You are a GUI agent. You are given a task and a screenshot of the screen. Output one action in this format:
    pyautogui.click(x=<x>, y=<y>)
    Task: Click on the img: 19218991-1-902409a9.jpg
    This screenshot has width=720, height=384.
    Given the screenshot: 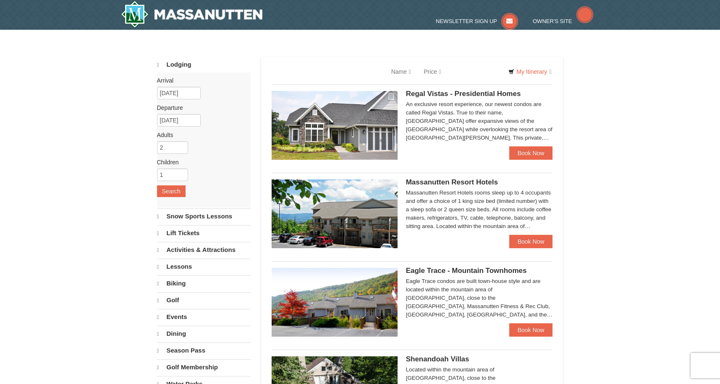 What is the action you would take?
    pyautogui.click(x=334, y=125)
    